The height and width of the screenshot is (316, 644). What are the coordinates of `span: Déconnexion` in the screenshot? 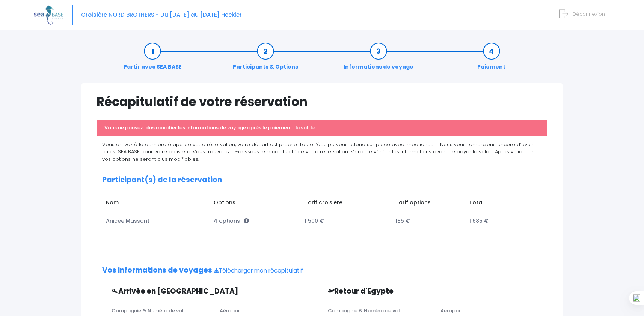 It's located at (588, 13).